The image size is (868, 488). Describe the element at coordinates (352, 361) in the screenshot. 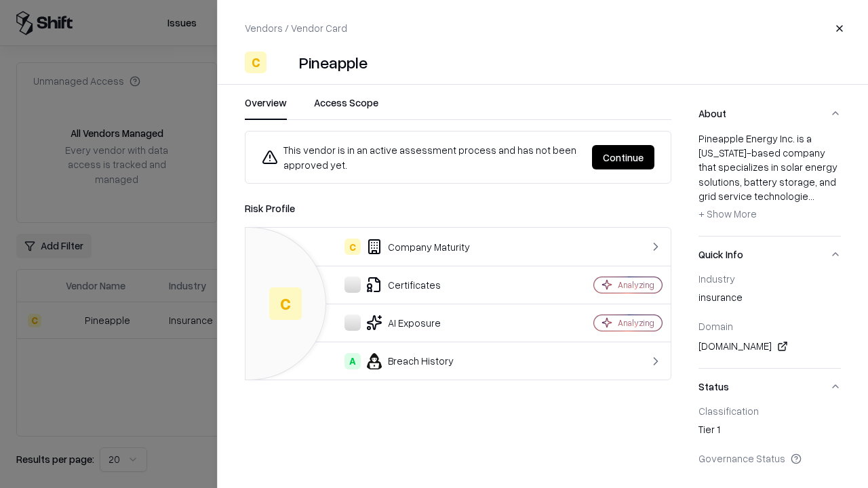

I see `div: A` at that location.